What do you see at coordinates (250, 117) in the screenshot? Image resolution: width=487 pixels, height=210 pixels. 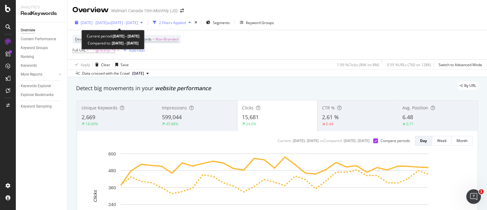 I see `span: 15,681` at bounding box center [250, 117].